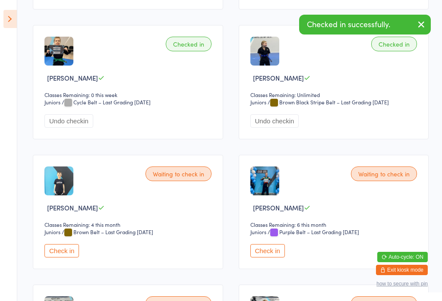 The image size is (442, 301). What do you see at coordinates (265, 51) in the screenshot?
I see `img: image1739118129.png` at bounding box center [265, 51].